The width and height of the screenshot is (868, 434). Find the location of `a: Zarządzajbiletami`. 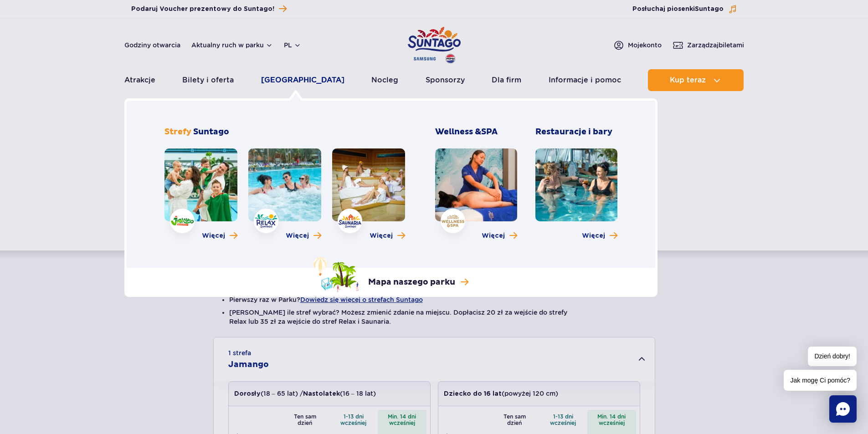

a: Zarządzajbiletami is located at coordinates (708, 45).